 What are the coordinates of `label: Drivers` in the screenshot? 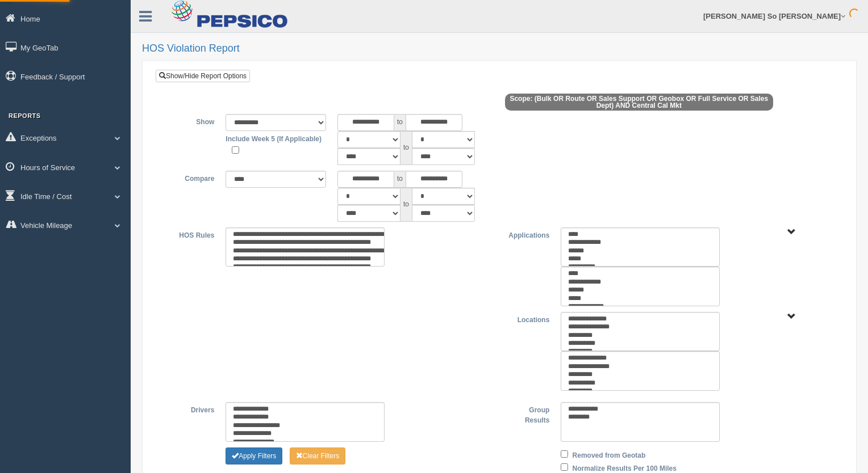 It's located at (192, 409).